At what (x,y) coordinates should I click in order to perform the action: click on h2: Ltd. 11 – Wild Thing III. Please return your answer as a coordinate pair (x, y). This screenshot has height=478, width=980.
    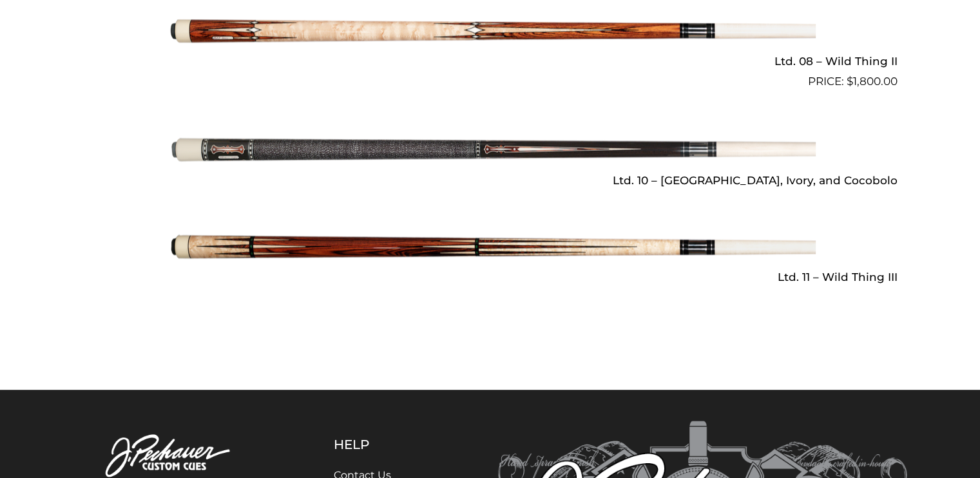
    Looking at the image, I should click on (491, 277).